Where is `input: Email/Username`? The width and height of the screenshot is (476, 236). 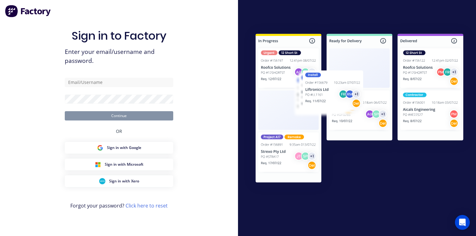 input: Email/Username is located at coordinates (119, 82).